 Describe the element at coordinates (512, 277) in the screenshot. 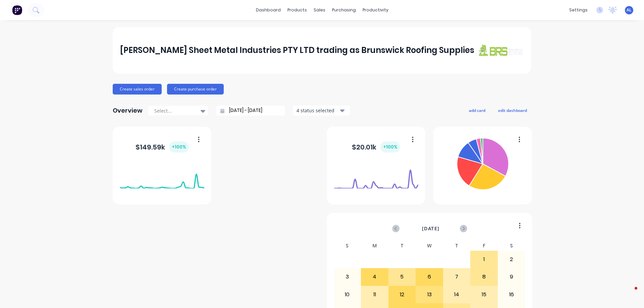

I see `div: 9` at that location.